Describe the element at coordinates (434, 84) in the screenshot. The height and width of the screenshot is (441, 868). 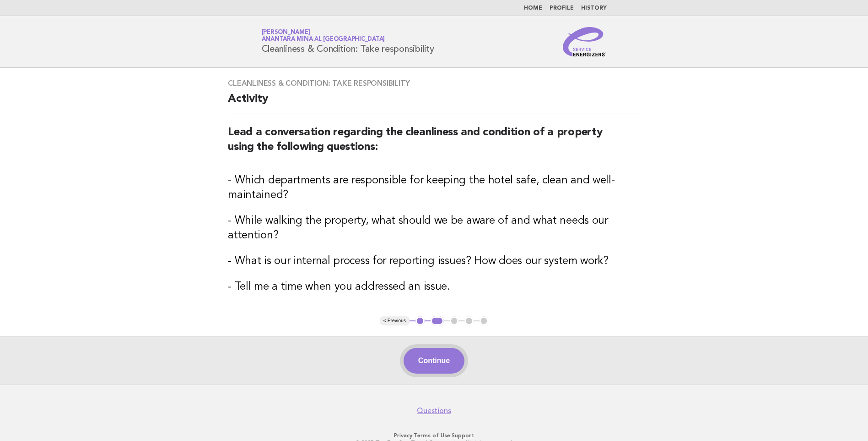
I see `h3: Cleanliness & Condition: Take responsibility` at that location.